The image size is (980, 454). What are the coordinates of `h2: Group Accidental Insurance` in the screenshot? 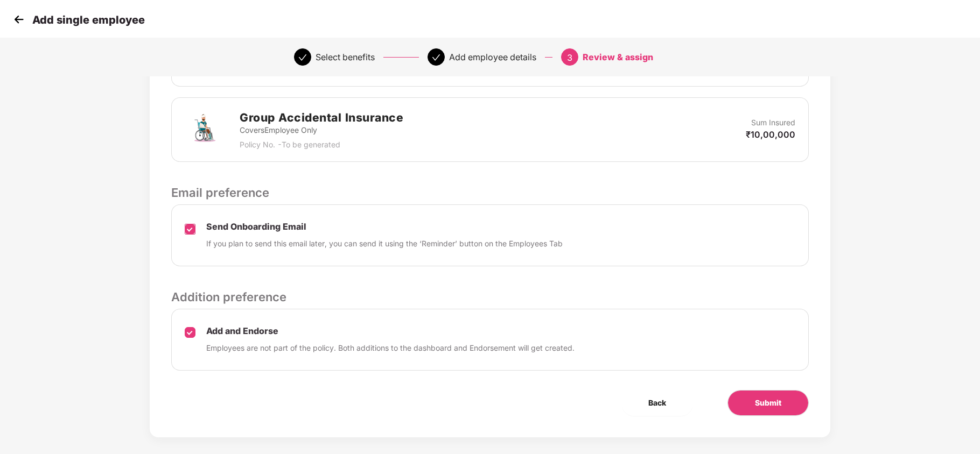 It's located at (322, 117).